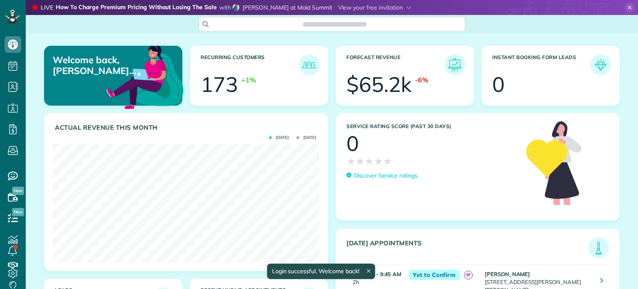  I want to click on h3: Actual Revenue this month, so click(187, 128).